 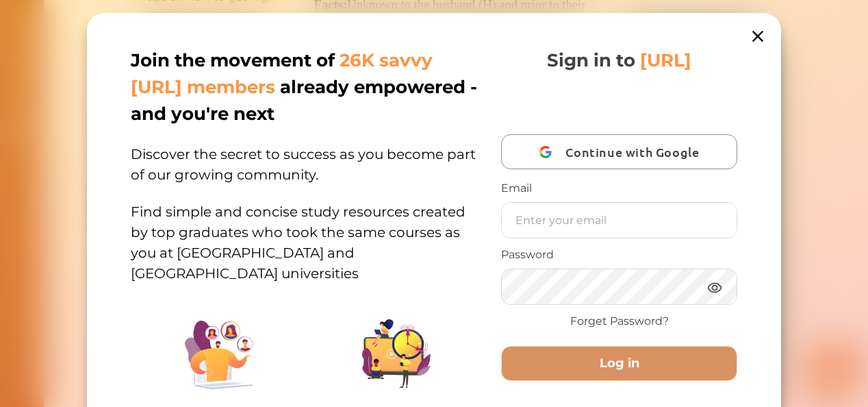 I want to click on p: Password, so click(x=619, y=255).